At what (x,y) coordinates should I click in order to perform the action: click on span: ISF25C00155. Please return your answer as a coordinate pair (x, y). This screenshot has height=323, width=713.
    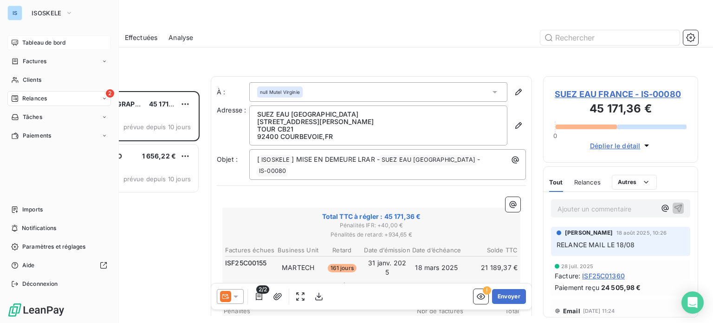
    Looking at the image, I should click on (246, 263).